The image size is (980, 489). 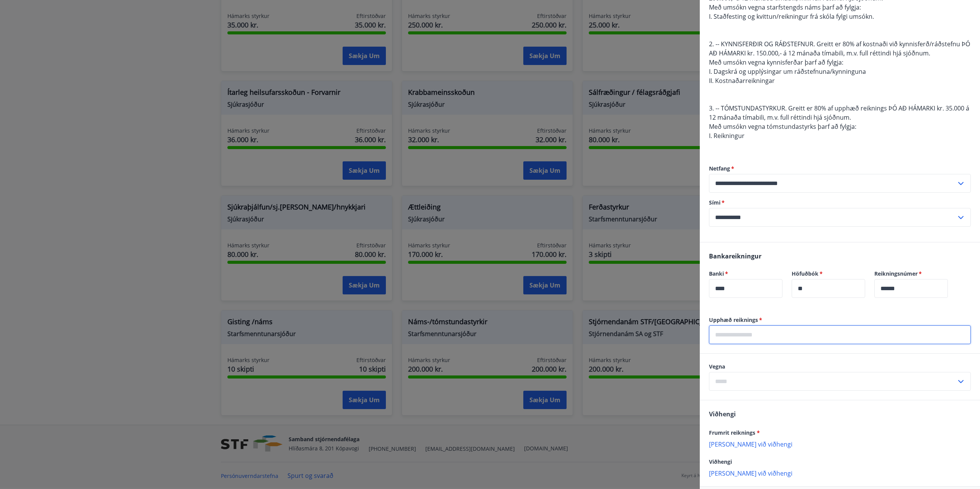 I want to click on div: Upphæð reiknings, so click(x=840, y=335).